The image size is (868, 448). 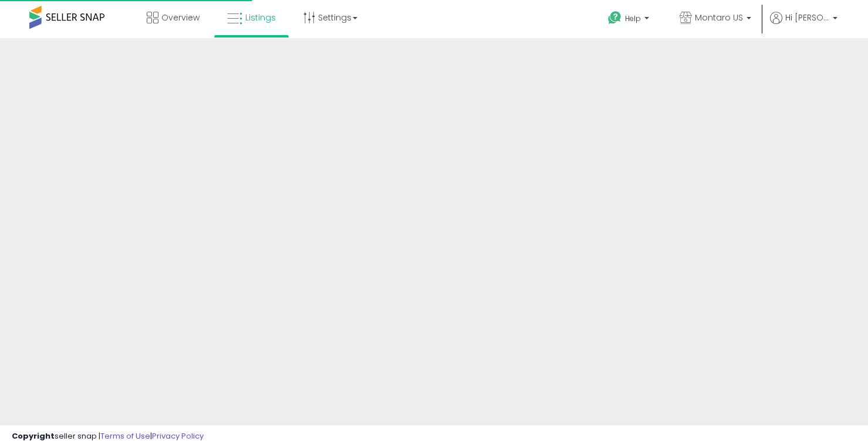 What do you see at coordinates (630, 20) in the screenshot?
I see `a: Help` at bounding box center [630, 20].